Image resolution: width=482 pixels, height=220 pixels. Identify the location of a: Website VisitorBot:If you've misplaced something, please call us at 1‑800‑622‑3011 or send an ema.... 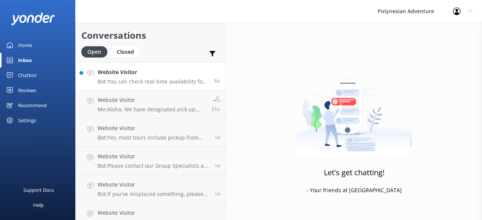
(150, 189).